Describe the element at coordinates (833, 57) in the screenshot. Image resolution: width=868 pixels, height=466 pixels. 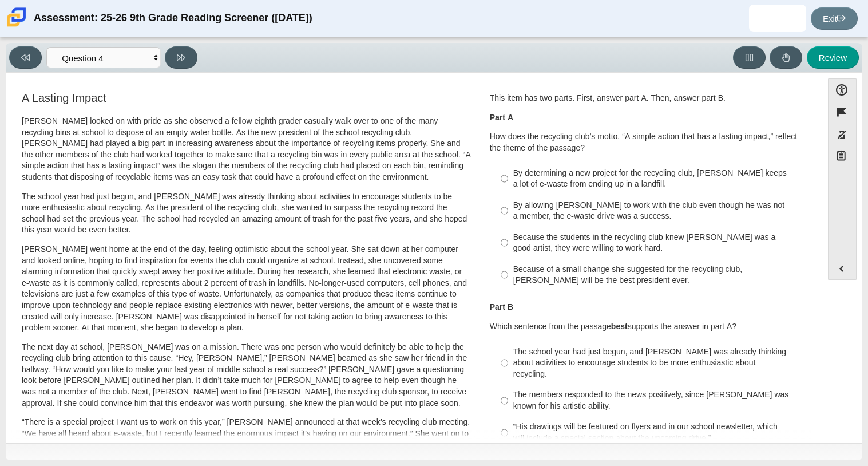
I see `button: Review` at that location.